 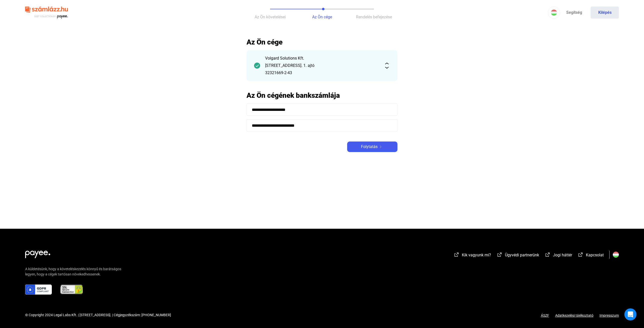 I want to click on a: Impresszum, so click(x=608, y=315).